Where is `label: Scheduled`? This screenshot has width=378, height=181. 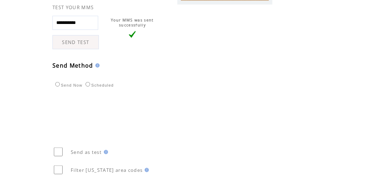 label: Scheduled is located at coordinates (98, 85).